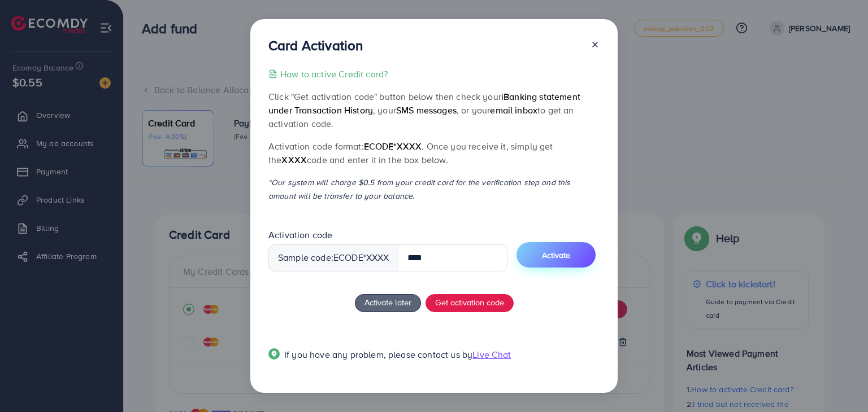 This screenshot has width=868, height=412. Describe the element at coordinates (556, 255) in the screenshot. I see `span: Activate` at that location.